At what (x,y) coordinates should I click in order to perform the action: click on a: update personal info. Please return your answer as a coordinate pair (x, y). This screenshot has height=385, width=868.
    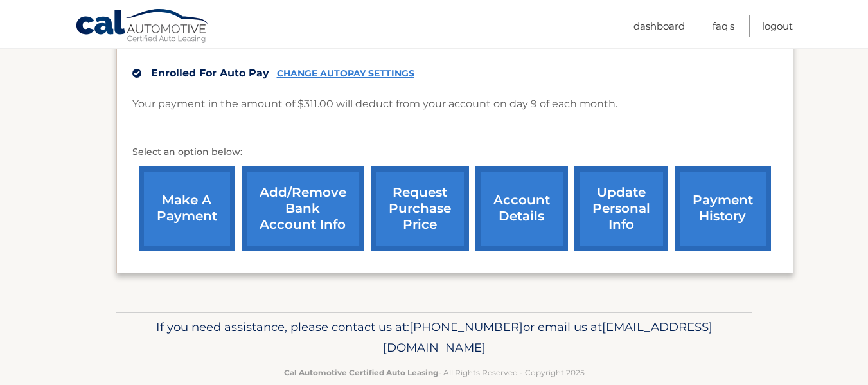
    Looking at the image, I should click on (621, 208).